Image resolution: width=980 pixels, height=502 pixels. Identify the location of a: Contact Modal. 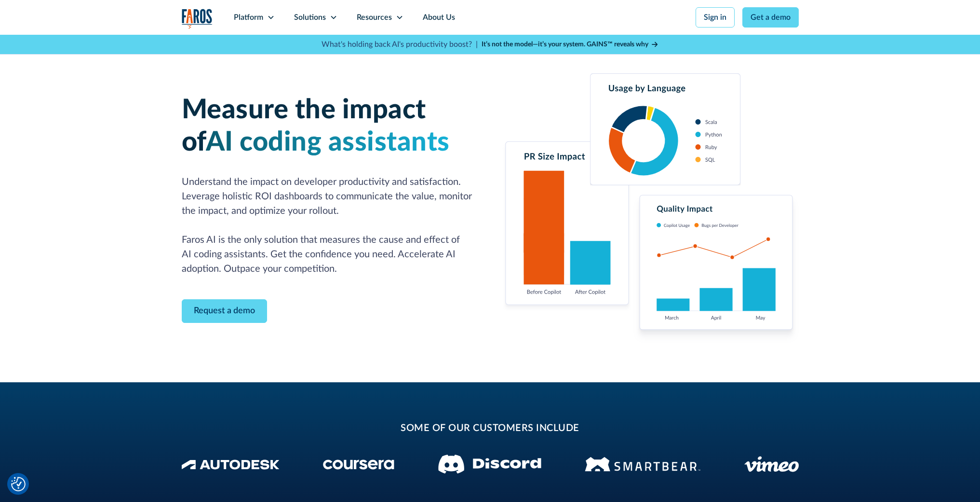
(224, 310).